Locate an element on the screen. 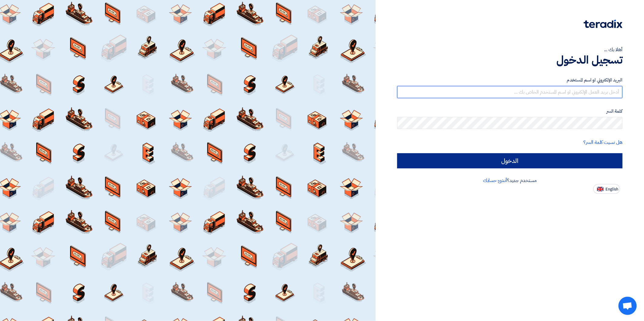 The height and width of the screenshot is (321, 644). a: هل نسيت كلمة السر؟ is located at coordinates (603, 142).